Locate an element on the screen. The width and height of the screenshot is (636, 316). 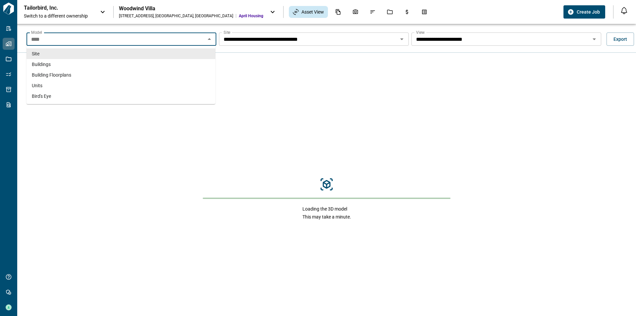
span: Loading the 3D model is located at coordinates (327, 209).